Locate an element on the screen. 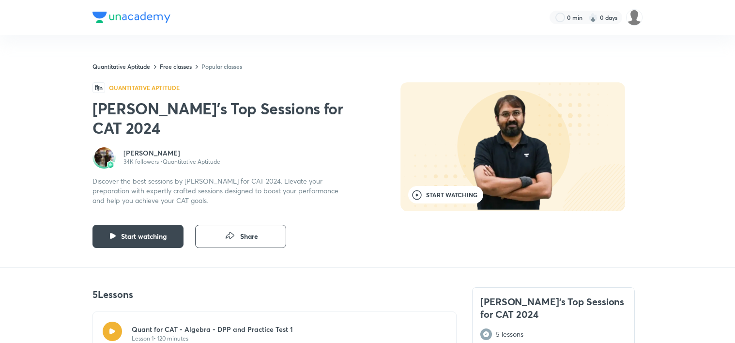 This screenshot has height=343, width=735. p: 5 Lessons is located at coordinates (275, 295).